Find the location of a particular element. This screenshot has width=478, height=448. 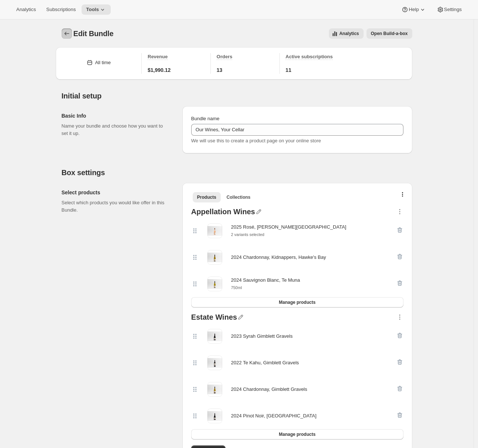

span: 13 is located at coordinates (219, 70).